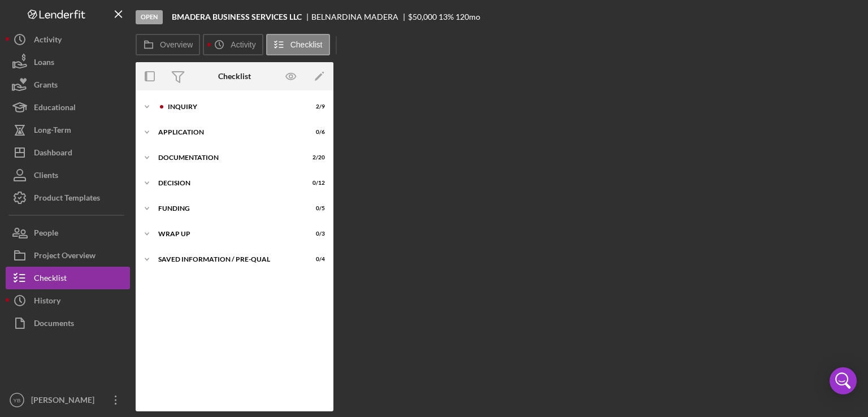  I want to click on button: Grants, so click(68, 84).